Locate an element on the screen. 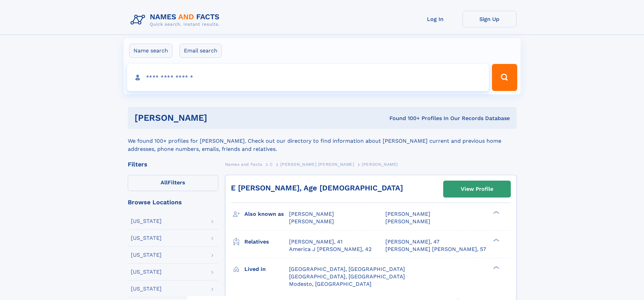  input: search input is located at coordinates (308, 78).